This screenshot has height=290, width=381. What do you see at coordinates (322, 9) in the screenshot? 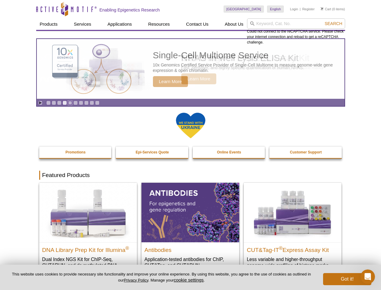
I see `img: Your Cart` at bounding box center [322, 9].